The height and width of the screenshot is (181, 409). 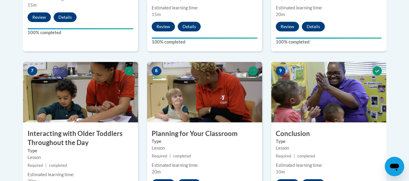 What do you see at coordinates (32, 71) in the screenshot?
I see `span: 7` at bounding box center [32, 71].